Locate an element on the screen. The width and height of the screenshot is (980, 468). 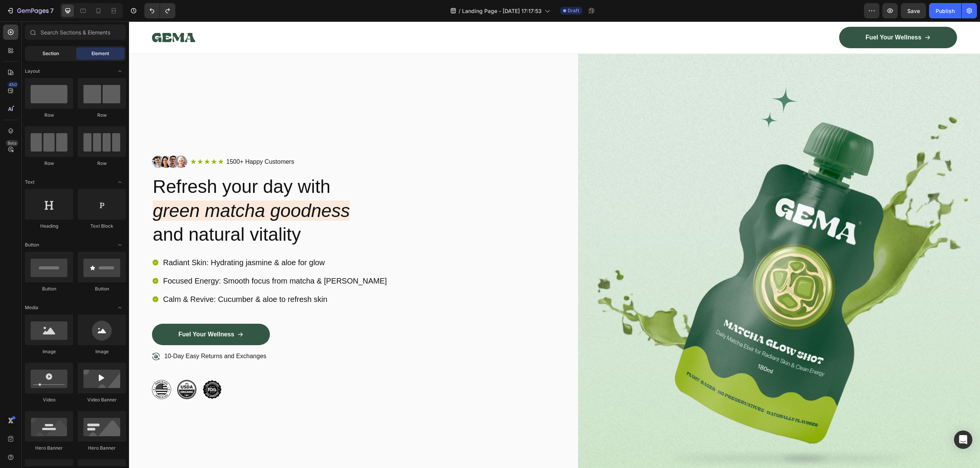
div: Publish is located at coordinates (946, 10).